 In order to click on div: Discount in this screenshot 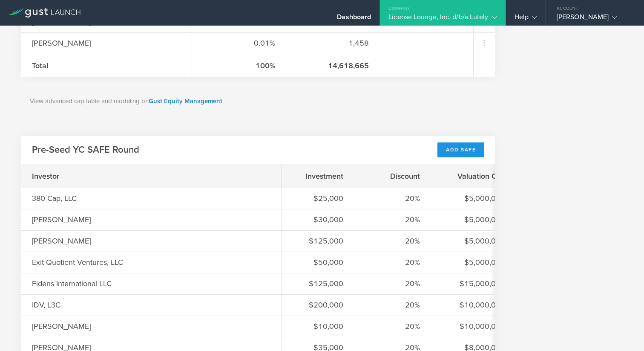, I will do `click(392, 176)`.